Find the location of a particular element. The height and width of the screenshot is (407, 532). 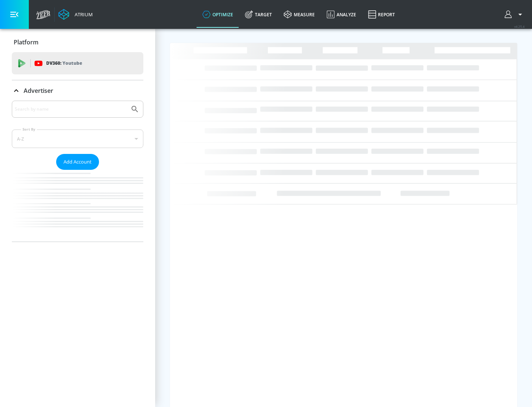

a: optimize is located at coordinates (218, 14).